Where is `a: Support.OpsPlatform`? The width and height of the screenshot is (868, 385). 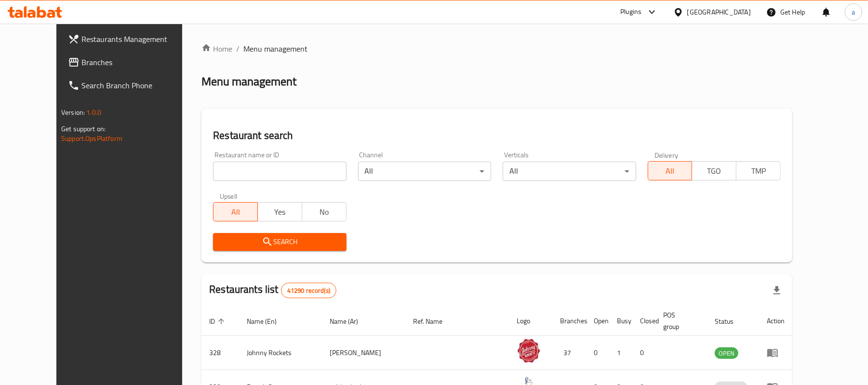 a: Support.OpsPlatform is located at coordinates (92, 139).